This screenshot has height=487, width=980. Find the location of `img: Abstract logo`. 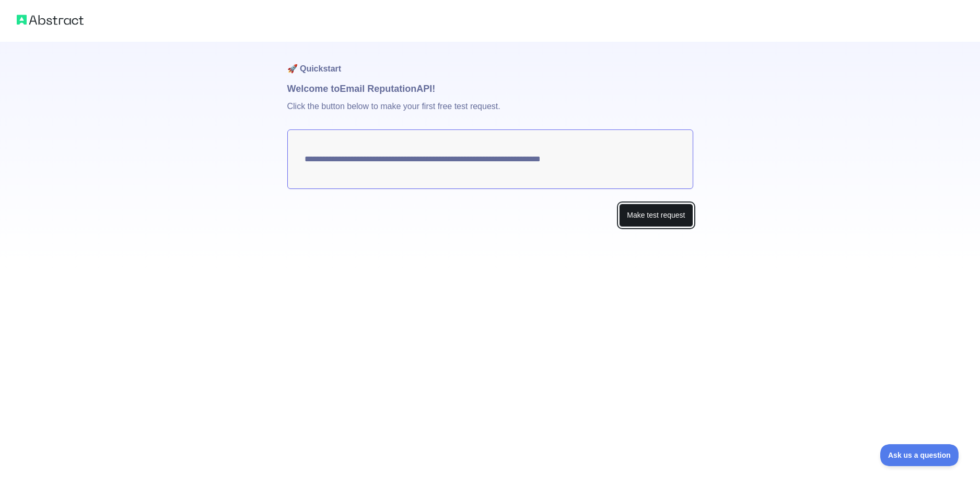

img: Abstract logo is located at coordinates (50, 20).